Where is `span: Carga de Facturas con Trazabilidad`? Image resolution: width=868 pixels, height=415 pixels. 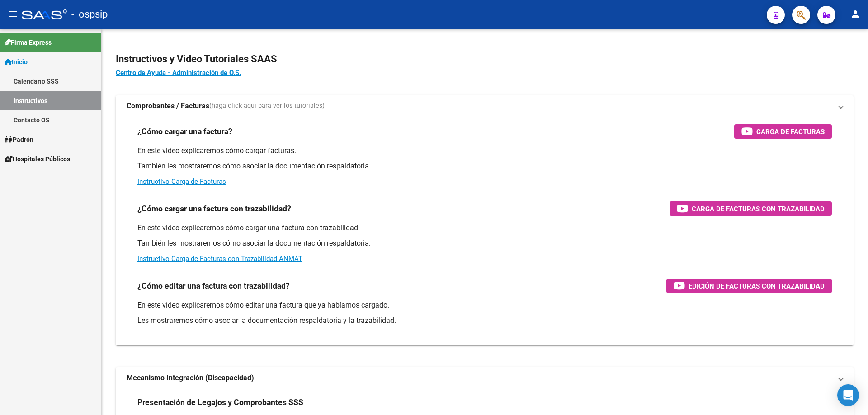
span: Carga de Facturas con Trazabilidad is located at coordinates (758, 208).